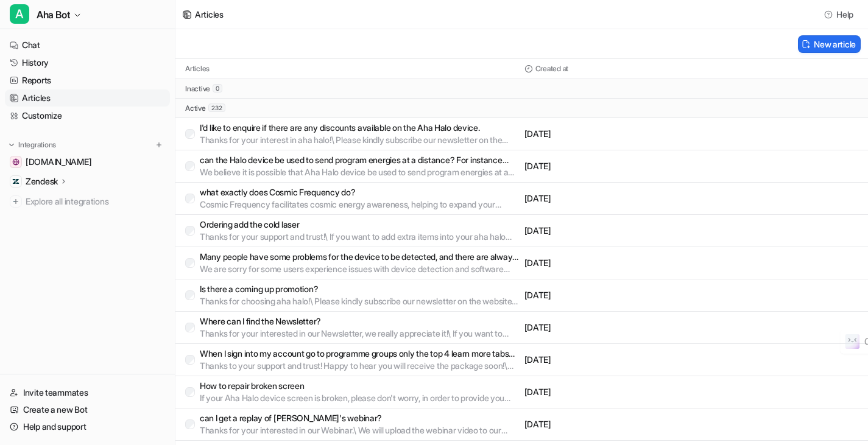  I want to click on p: We are sorry for some users experience issues with device detection and software bugs when using ..., so click(360, 269).